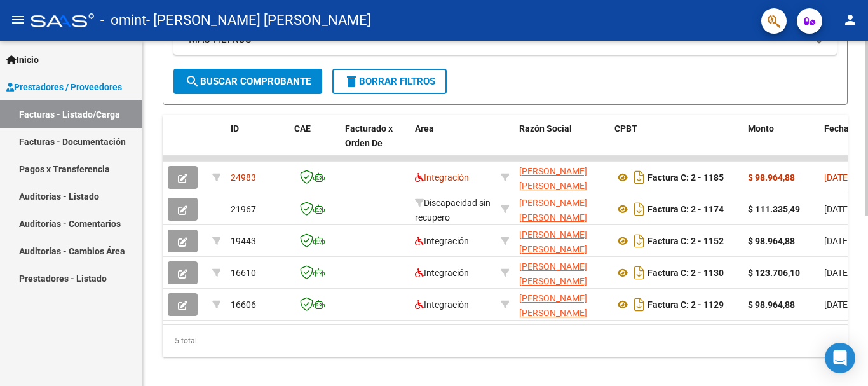  I want to click on span: Area, so click(425, 128).